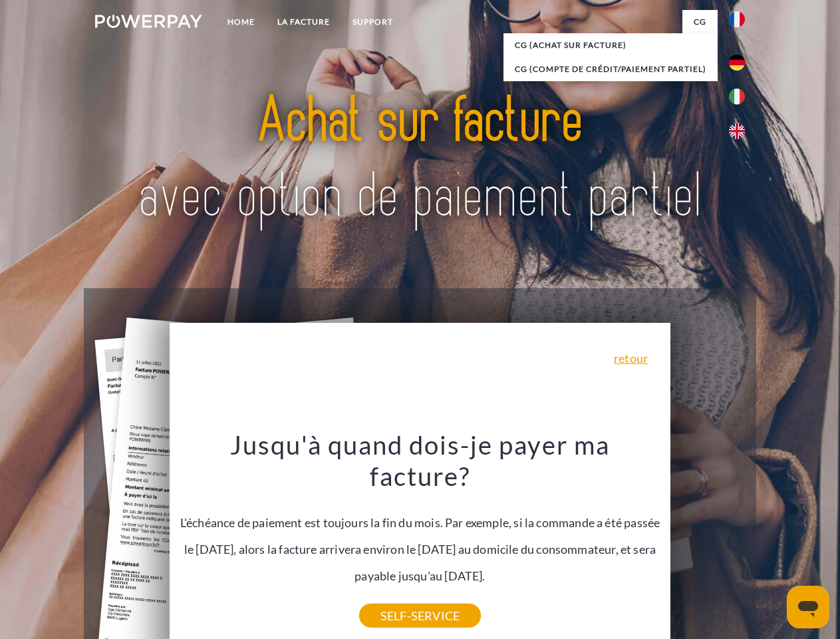  Describe the element at coordinates (700, 22) in the screenshot. I see `a: CG` at that location.